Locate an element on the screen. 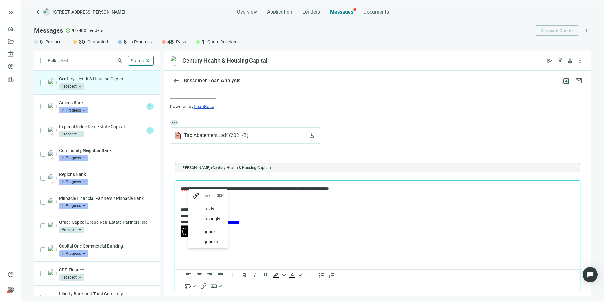 This screenshot has width=604, height=301. button: arrow_back is located at coordinates (176, 81).